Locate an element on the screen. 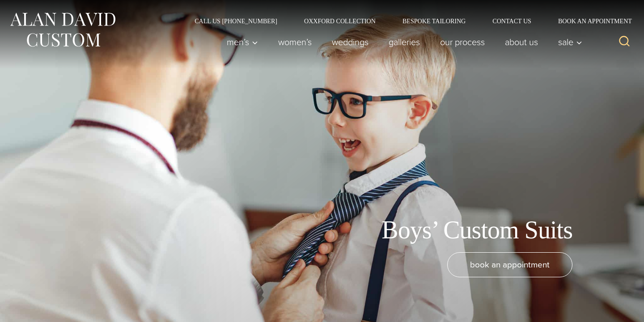  span: book an appointment is located at coordinates (510, 264).